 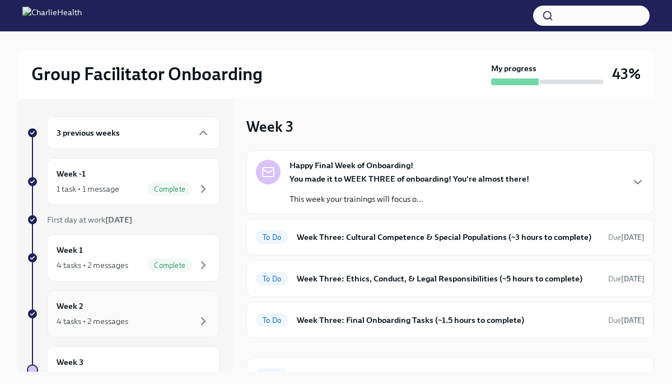 I want to click on h6: Week 2, so click(x=70, y=306).